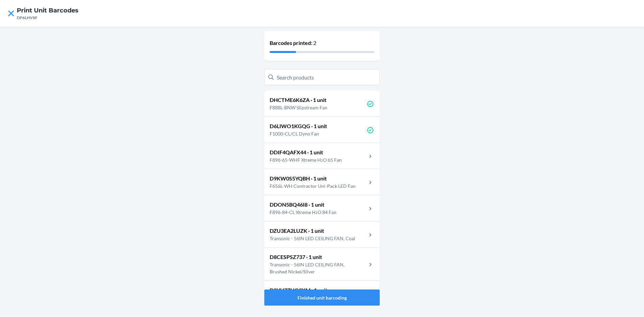 The height and width of the screenshot is (317, 644). What do you see at coordinates (318, 290) in the screenshot?
I see `p: D8YH7ZUO9XM · 1 unit` at bounding box center [318, 290].